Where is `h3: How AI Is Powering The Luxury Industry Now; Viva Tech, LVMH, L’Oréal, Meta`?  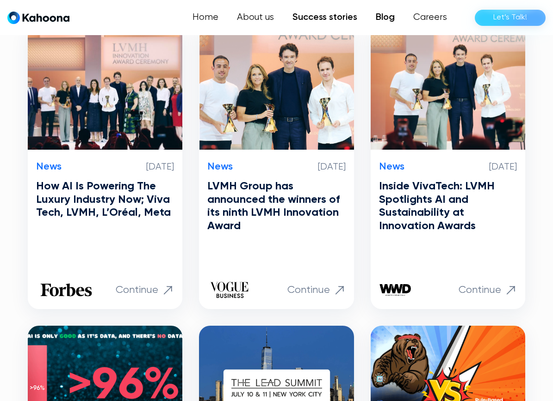
h3: How AI Is Powering The Luxury Industry Now; Viva Tech, LVMH, L’Oréal, Meta is located at coordinates (105, 200).